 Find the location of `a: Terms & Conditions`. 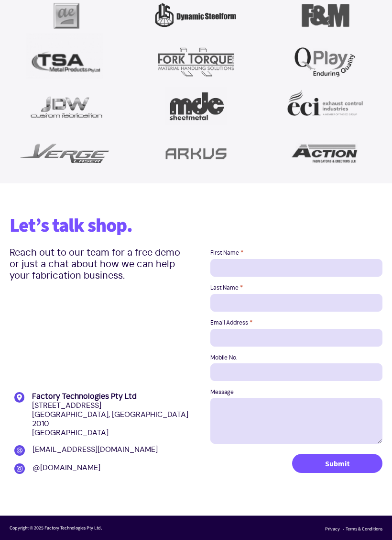

a: Terms & Conditions is located at coordinates (364, 529).